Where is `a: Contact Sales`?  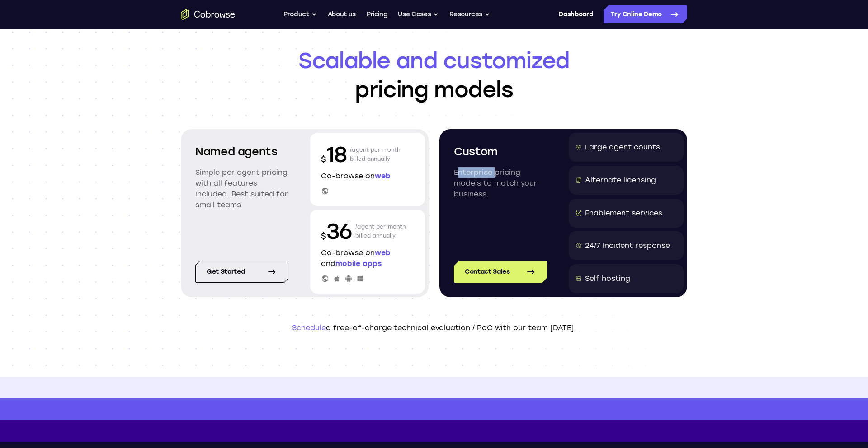
a: Contact Sales is located at coordinates (501, 272).